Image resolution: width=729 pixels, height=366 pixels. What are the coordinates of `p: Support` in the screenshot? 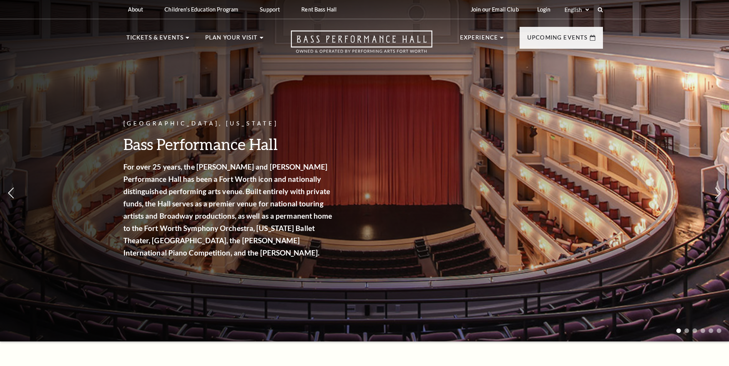 It's located at (270, 9).